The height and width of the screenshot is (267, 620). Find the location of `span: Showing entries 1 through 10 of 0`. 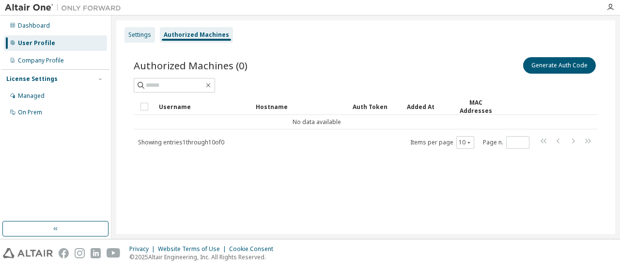

span: Showing entries 1 through 10 of 0 is located at coordinates (181, 142).